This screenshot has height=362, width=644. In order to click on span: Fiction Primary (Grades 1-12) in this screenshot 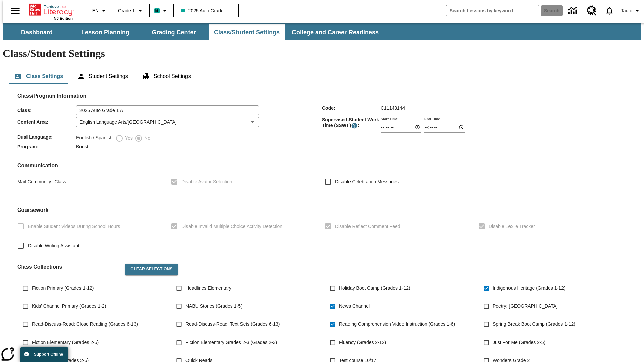, I will do `click(63, 287)`.